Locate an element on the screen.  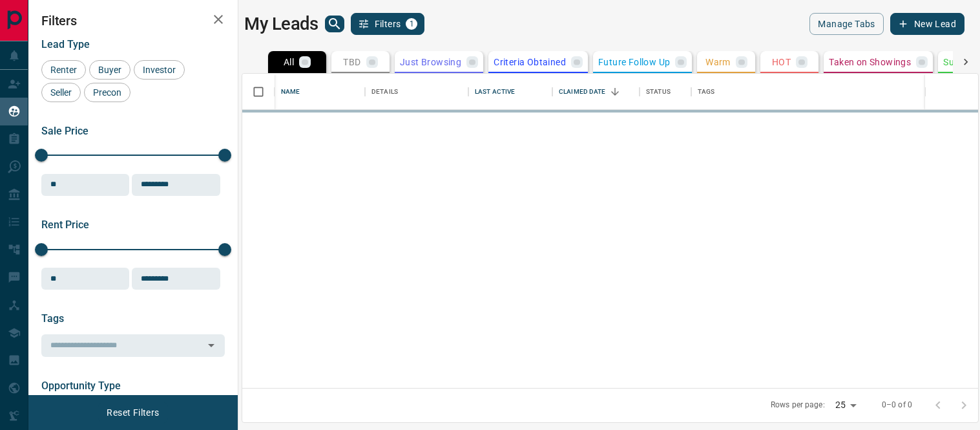
p: Future Follow Up is located at coordinates (634, 62).